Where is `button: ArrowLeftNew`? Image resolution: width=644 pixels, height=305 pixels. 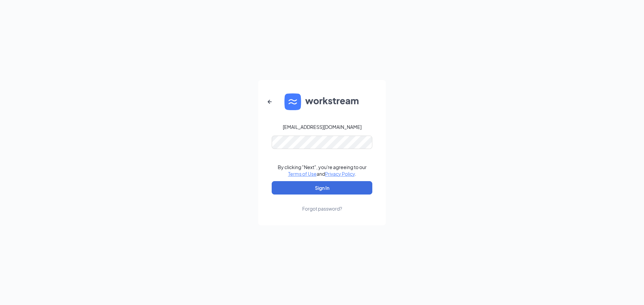
button: ArrowLeftNew is located at coordinates (270, 102).